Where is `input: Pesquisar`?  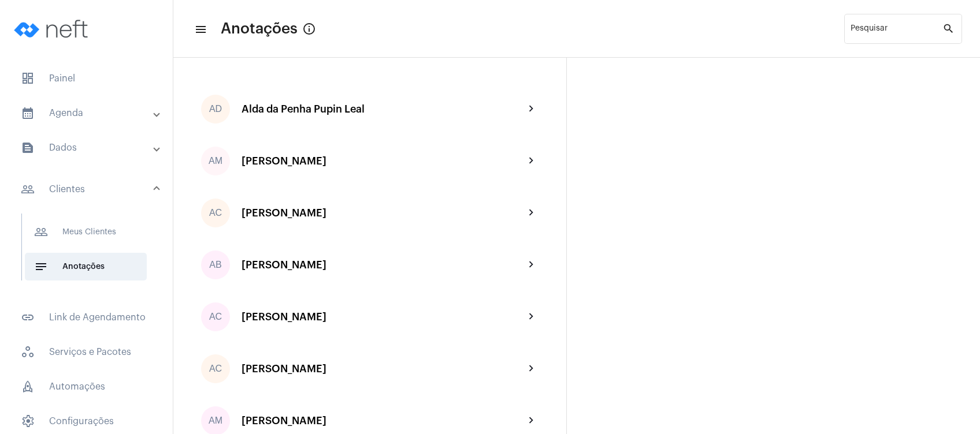
input: Pesquisar is located at coordinates (896, 32).